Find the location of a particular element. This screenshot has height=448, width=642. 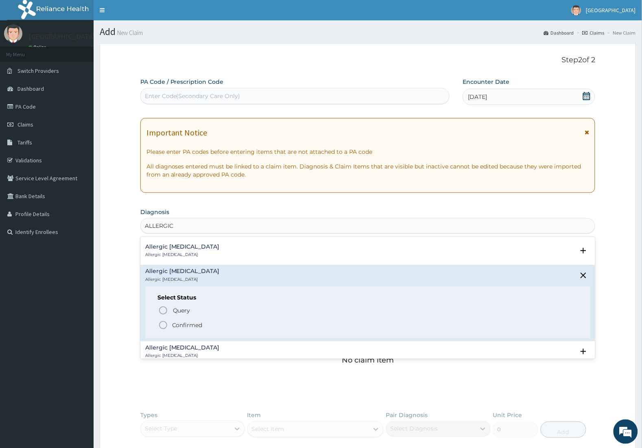

span: Tariffs is located at coordinates (25, 142).